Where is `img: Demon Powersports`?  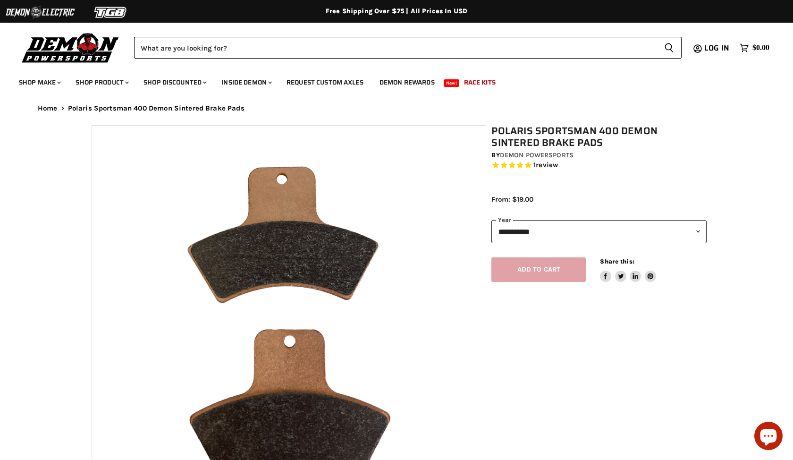
img: Demon Powersports is located at coordinates (70, 47).